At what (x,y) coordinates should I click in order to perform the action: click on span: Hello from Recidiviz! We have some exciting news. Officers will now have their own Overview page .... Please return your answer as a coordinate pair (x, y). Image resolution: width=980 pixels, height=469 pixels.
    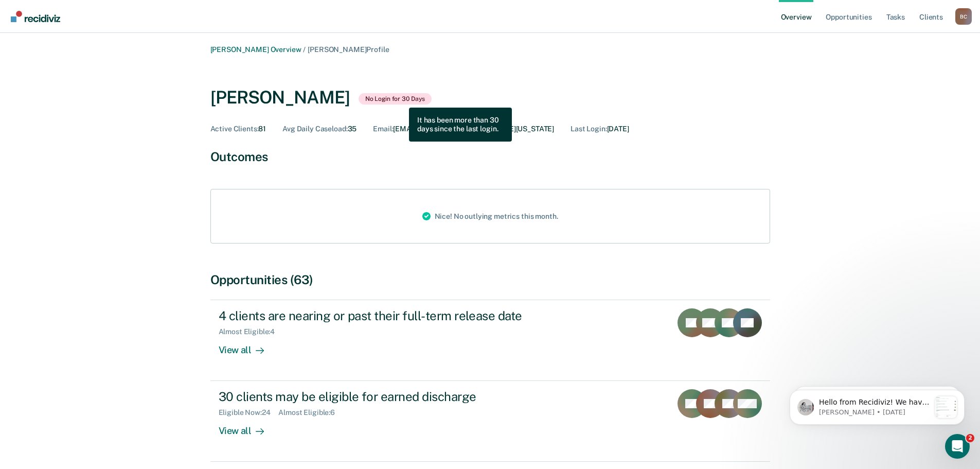
    Looking at the image, I should click on (100, 197).